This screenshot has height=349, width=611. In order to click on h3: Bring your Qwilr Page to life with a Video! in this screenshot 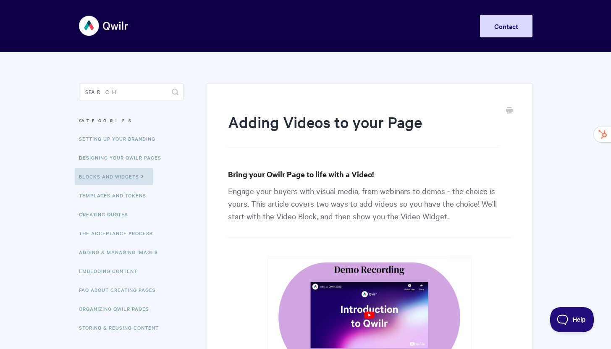, I will do `click(369, 174)`.